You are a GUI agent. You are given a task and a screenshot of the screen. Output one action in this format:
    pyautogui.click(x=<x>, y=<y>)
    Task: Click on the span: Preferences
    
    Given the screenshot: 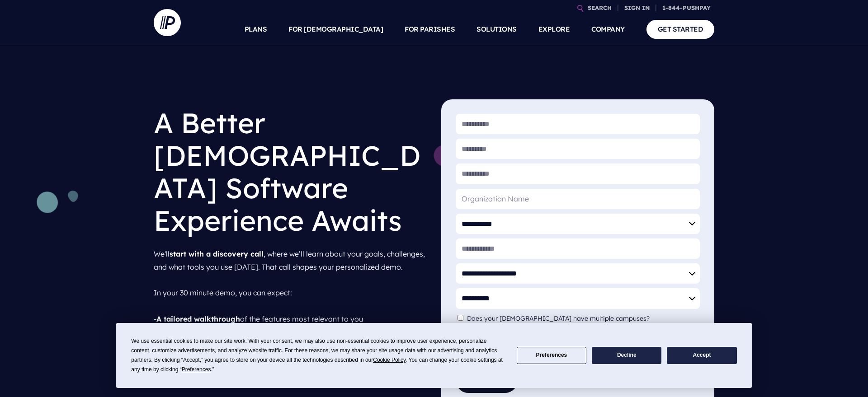 What is the action you would take?
    pyautogui.click(x=196, y=369)
    